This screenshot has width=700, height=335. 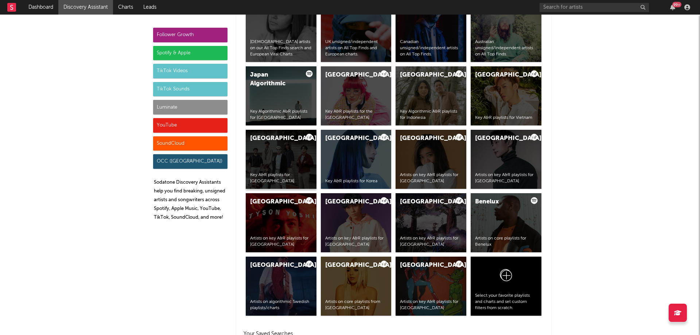 What do you see at coordinates (672, 7) in the screenshot?
I see `button: 99+` at bounding box center [672, 7].